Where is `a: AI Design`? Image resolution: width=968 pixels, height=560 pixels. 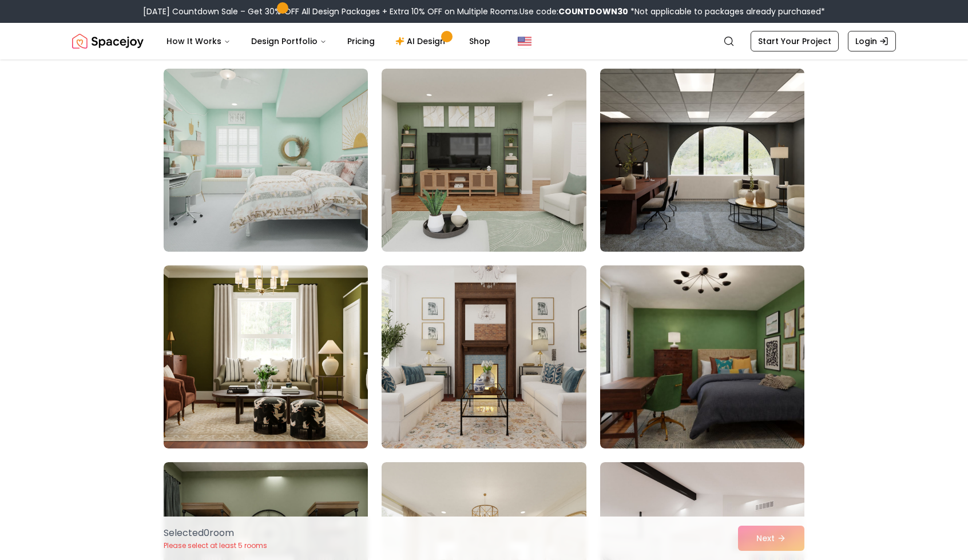
a: AI Design is located at coordinates (422, 41).